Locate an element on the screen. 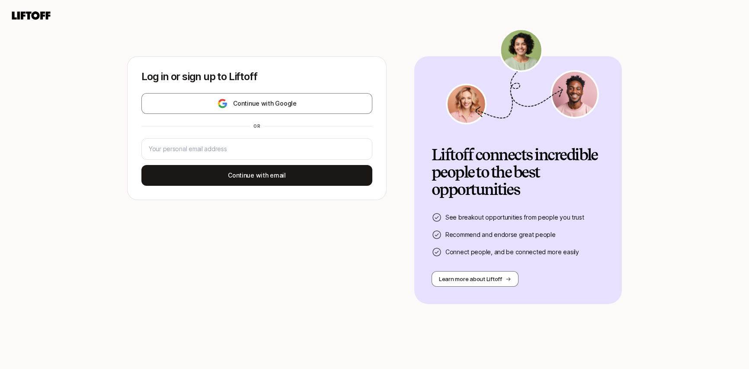 The image size is (749, 369). button: Continue with email is located at coordinates (257, 175).